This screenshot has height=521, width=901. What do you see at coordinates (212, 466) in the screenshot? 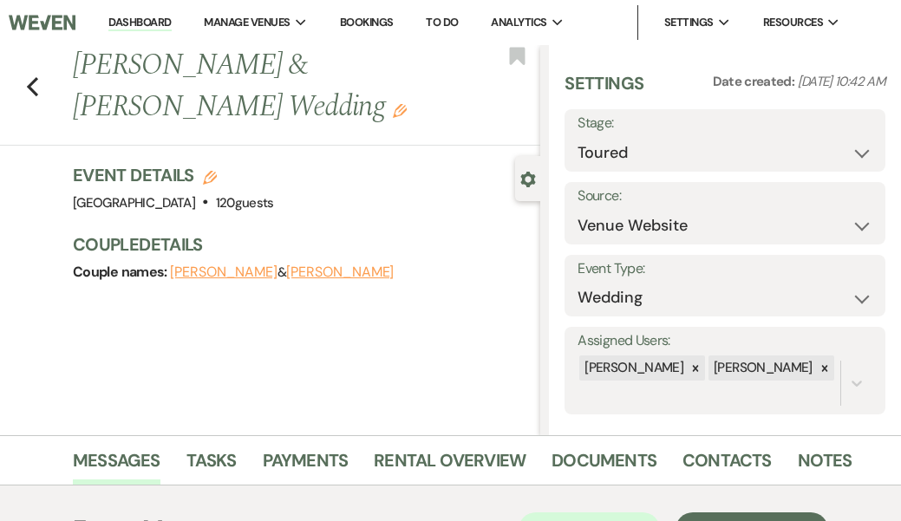
I see `a: Tasks` at bounding box center [212, 466].